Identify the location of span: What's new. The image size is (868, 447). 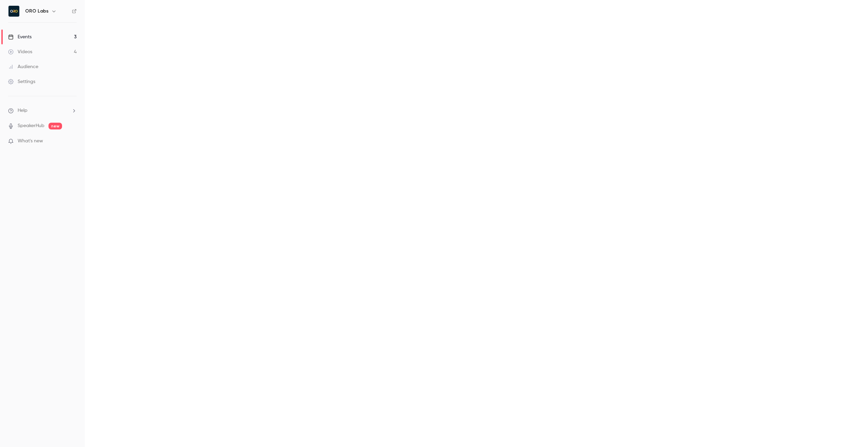
(30, 141).